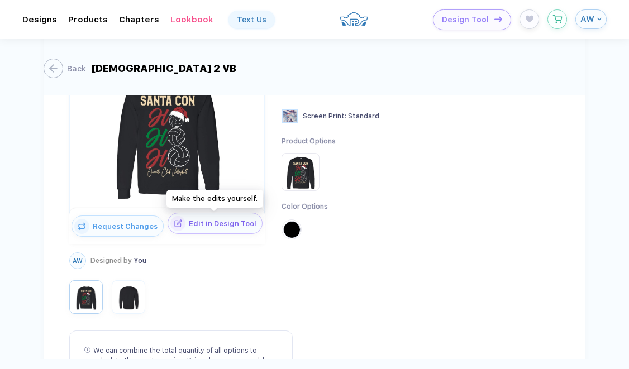 The image size is (629, 369). I want to click on div: ChaptersToggle dropdown menu chapters, so click(139, 20).